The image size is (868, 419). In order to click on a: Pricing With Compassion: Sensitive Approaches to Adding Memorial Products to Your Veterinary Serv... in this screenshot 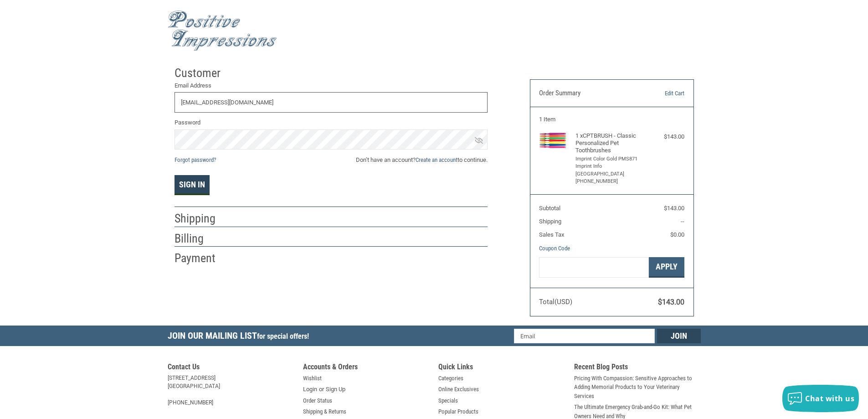, I will do `click(637, 387)`.